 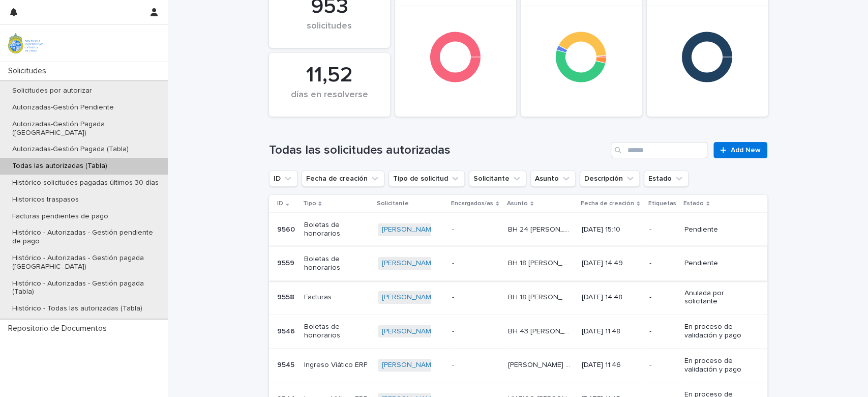 I want to click on p: Solicitudes por autorizar, so click(x=52, y=91).